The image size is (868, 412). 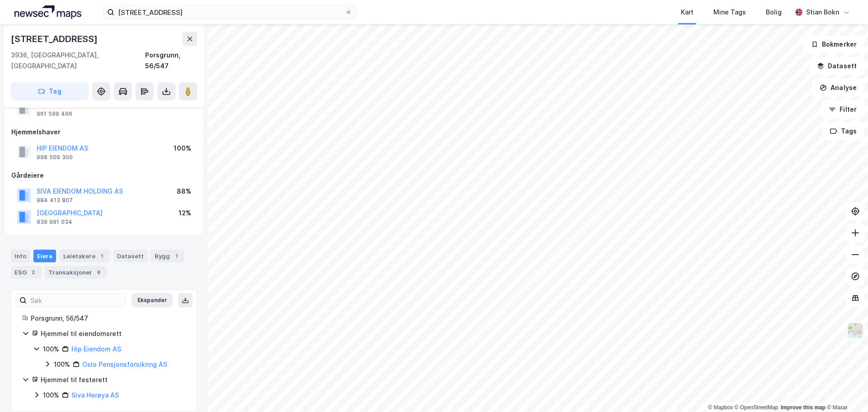 What do you see at coordinates (756, 407) in the screenshot?
I see `a: OpenStreetMap` at bounding box center [756, 407].